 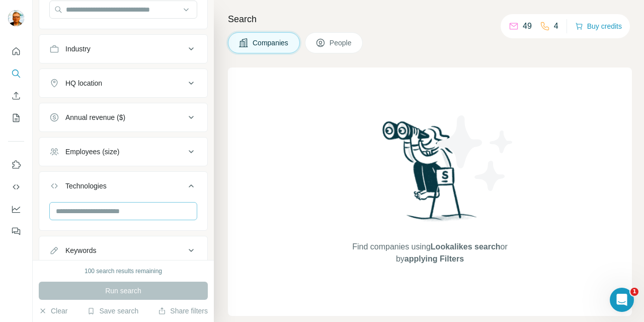 What do you see at coordinates (16, 165) in the screenshot?
I see `button: Use Surfe on LinkedIn` at bounding box center [16, 165].